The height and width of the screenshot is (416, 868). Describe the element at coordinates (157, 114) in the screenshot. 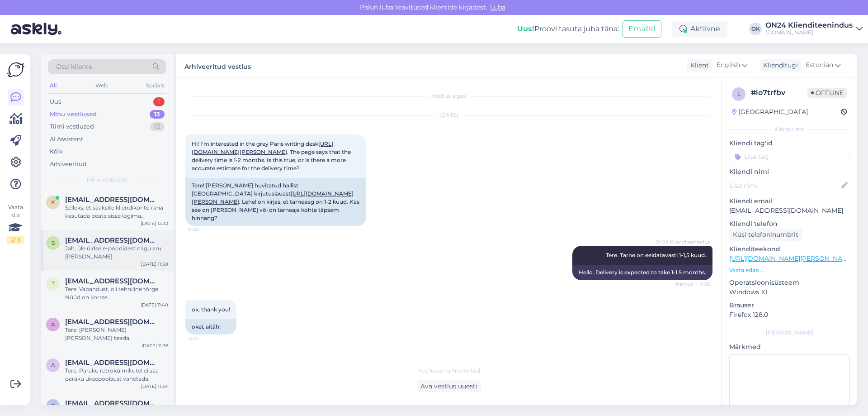

I see `div: 13` at that location.